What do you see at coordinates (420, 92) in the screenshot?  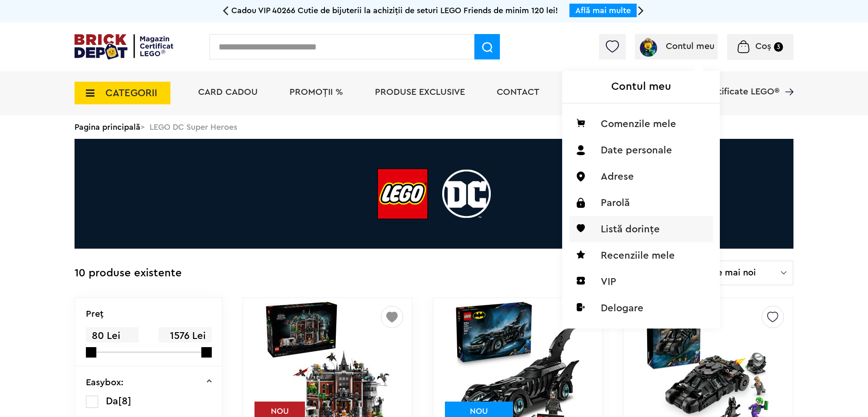 I see `a: Produse exclusive` at bounding box center [420, 92].